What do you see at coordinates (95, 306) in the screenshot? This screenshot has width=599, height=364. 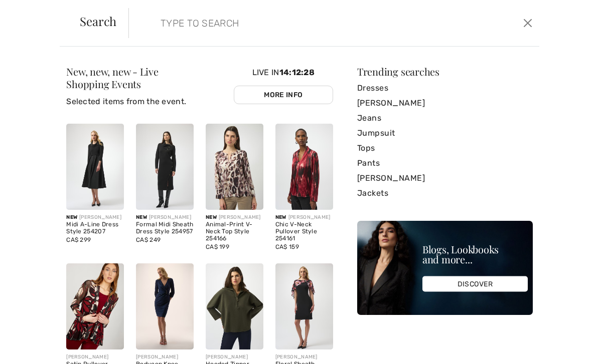 I see `a: Satin Pullover Style 254158. Royal Sapphire 163` at bounding box center [95, 306].